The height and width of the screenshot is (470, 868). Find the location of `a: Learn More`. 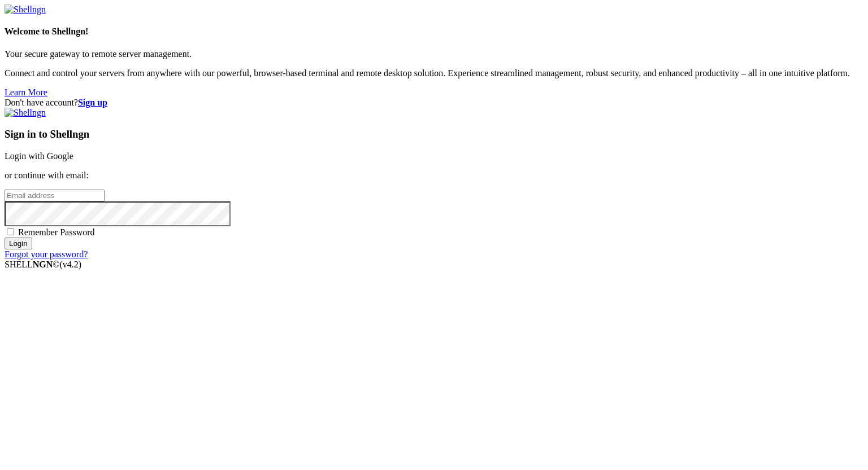

a: Learn More is located at coordinates (26, 92).